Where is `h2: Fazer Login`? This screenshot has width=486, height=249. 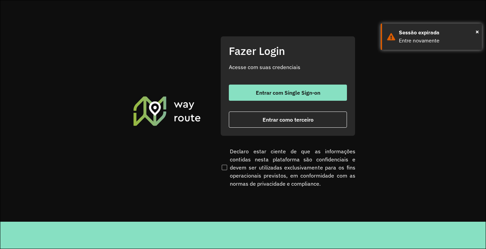
h2: Fazer Login is located at coordinates (288, 51).